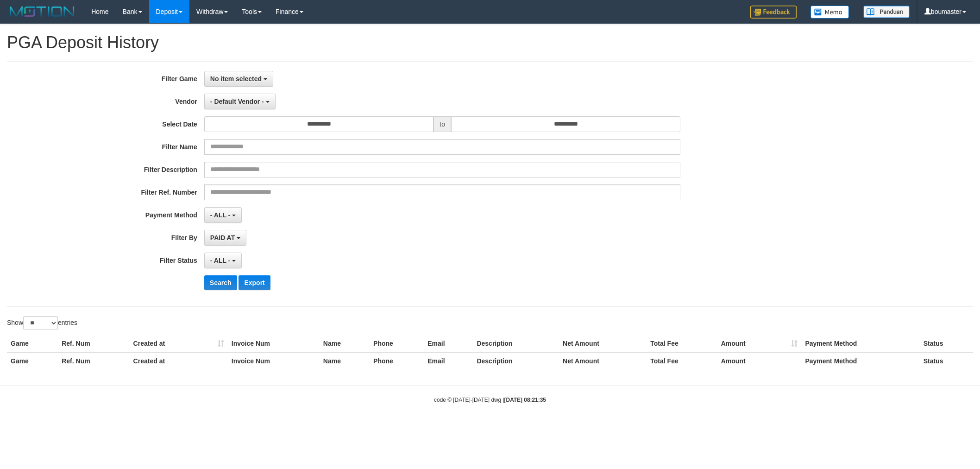 This screenshot has width=980, height=469. What do you see at coordinates (830, 12) in the screenshot?
I see `img: Button%20Memo.svg` at bounding box center [830, 12].